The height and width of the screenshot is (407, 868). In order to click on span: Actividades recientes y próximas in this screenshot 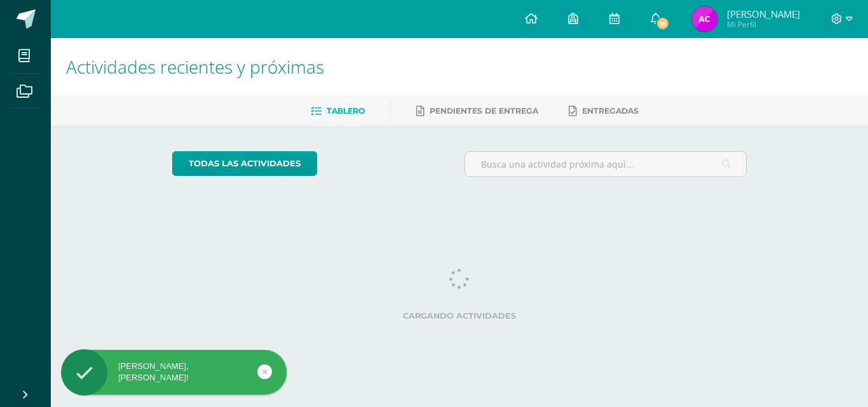, I will do `click(195, 67)`.